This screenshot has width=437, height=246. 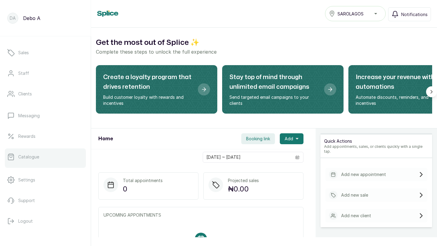 I want to click on a: Sales, so click(x=45, y=53).